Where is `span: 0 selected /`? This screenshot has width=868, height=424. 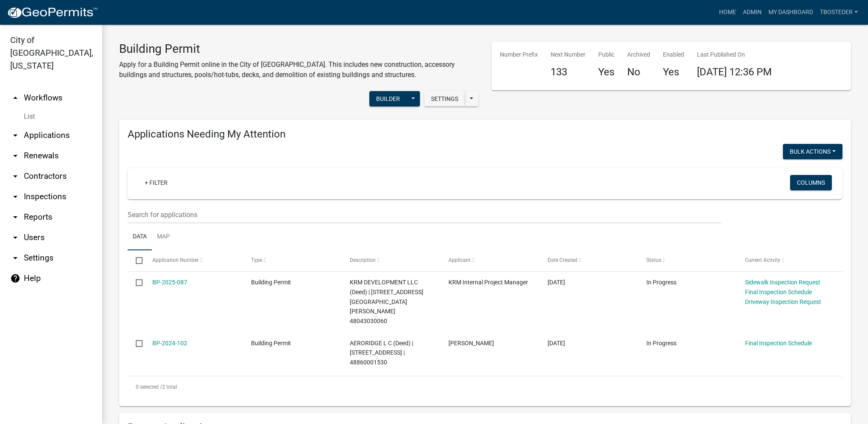 span: 0 selected / is located at coordinates (149, 387).